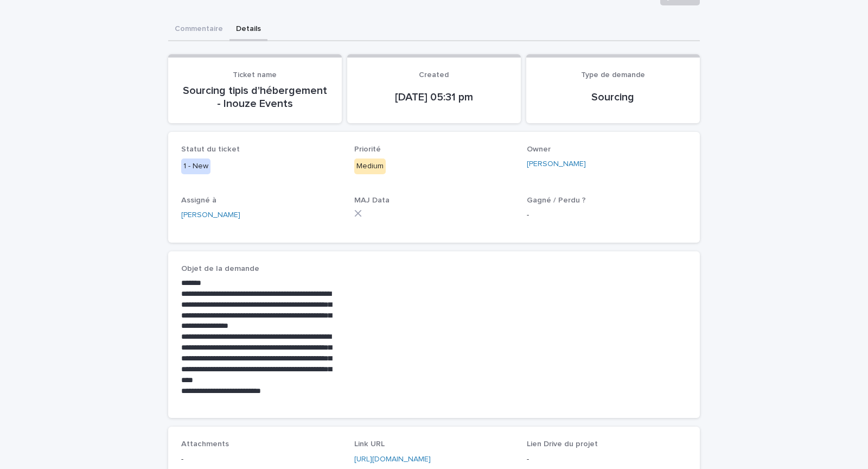 This screenshot has width=868, height=469. What do you see at coordinates (198, 30) in the screenshot?
I see `button: Commentaire` at bounding box center [198, 30].